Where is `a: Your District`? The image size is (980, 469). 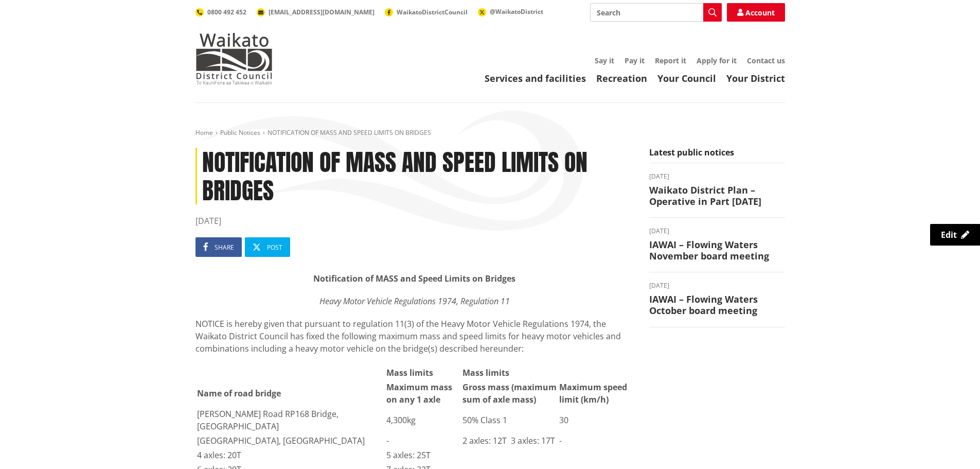 a: Your District is located at coordinates (756, 78).